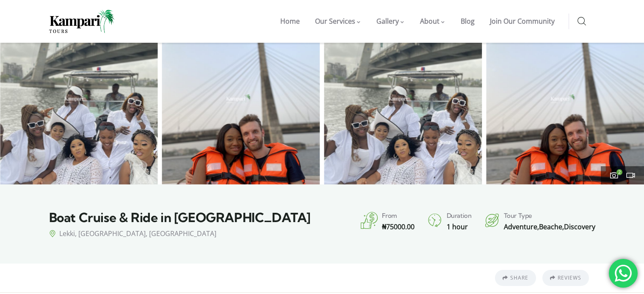  I want to click on h4: Duration, so click(459, 216).